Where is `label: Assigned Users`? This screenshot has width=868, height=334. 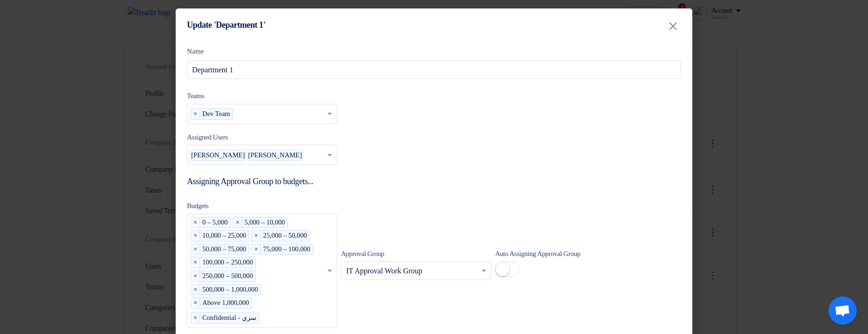
label: Assigned Users is located at coordinates (207, 137).